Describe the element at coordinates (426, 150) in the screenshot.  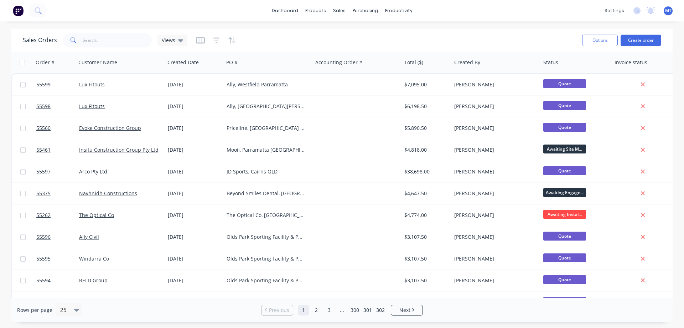
I see `div: $4,818.00` at that location.